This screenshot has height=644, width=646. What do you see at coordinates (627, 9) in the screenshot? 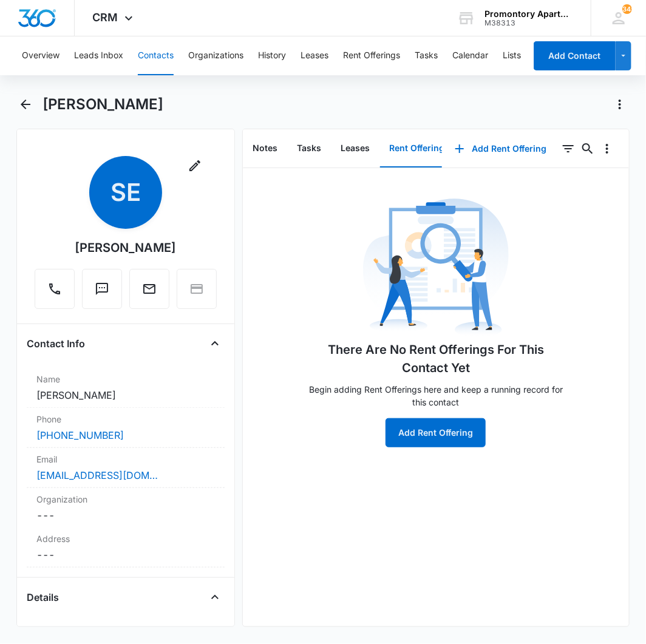
I see `div: notifications count` at bounding box center [627, 9].